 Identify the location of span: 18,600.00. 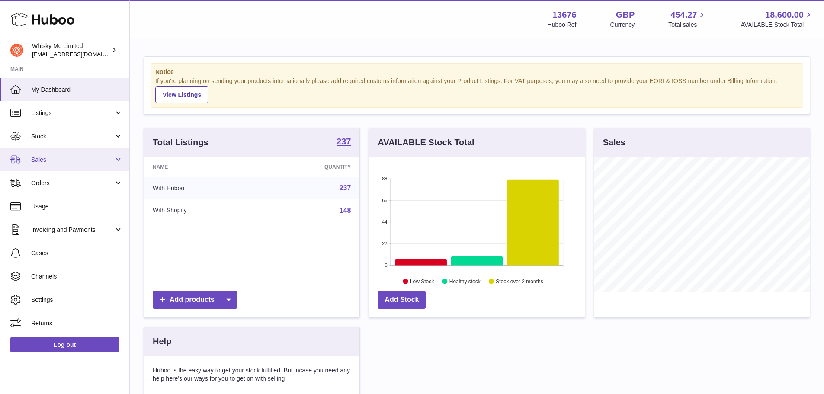
(784, 15).